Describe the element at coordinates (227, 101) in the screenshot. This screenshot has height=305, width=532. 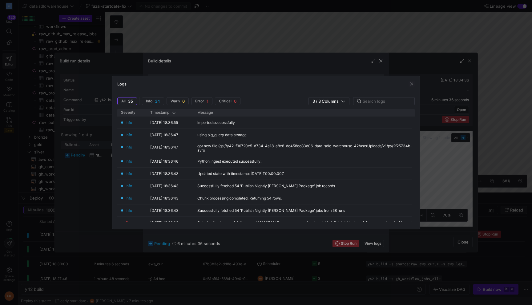
I see `button: Critical0` at that location.